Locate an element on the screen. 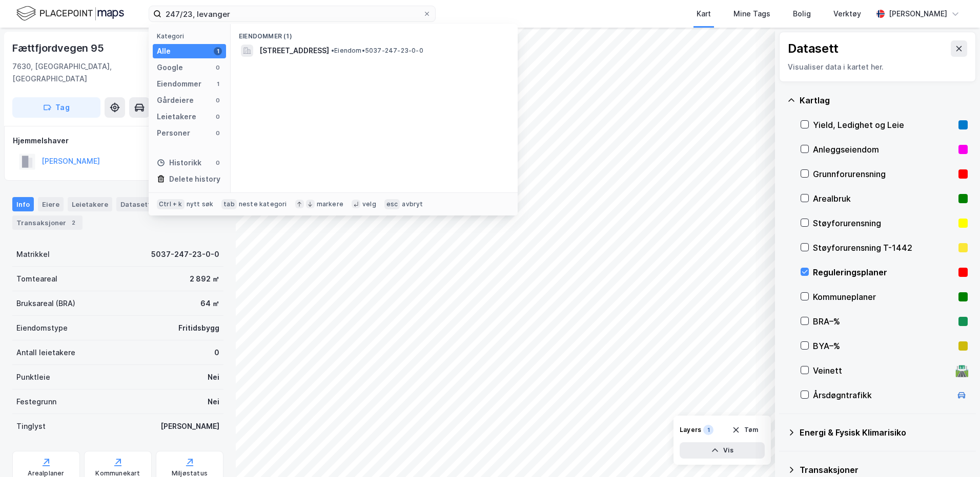 This screenshot has height=477, width=980. div: Google is located at coordinates (170, 68).